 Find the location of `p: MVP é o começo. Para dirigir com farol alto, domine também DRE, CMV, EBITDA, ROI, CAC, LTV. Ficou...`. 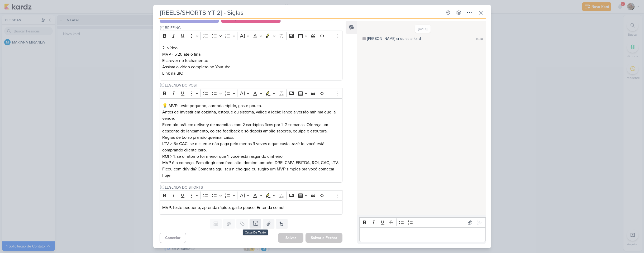

p: MVP é o começo. Para dirigir com farol alto, domine também DRE, CMV, EBITDA, ROI, CAC, LTV. Ficou... is located at coordinates (251, 169).